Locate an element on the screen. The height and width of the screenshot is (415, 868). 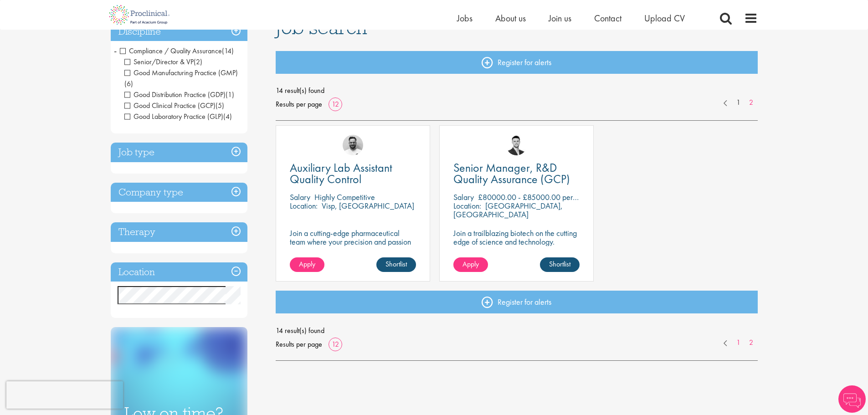
p: Join a trailblazing biotech on the cutting edge of science and technology. is located at coordinates (517, 237).